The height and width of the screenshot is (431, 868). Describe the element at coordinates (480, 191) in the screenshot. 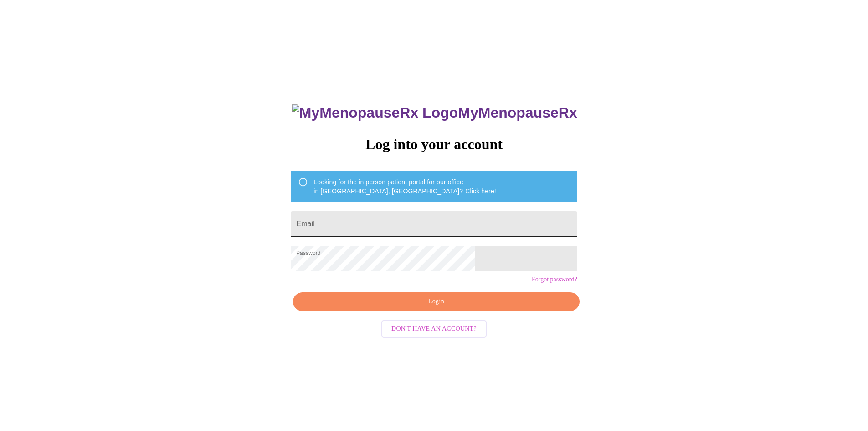

I see `a: Click here!` at that location.